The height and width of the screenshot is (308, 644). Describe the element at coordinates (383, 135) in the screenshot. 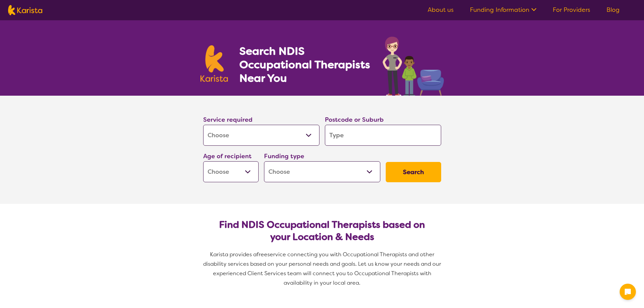

I see `input: Type` at that location.